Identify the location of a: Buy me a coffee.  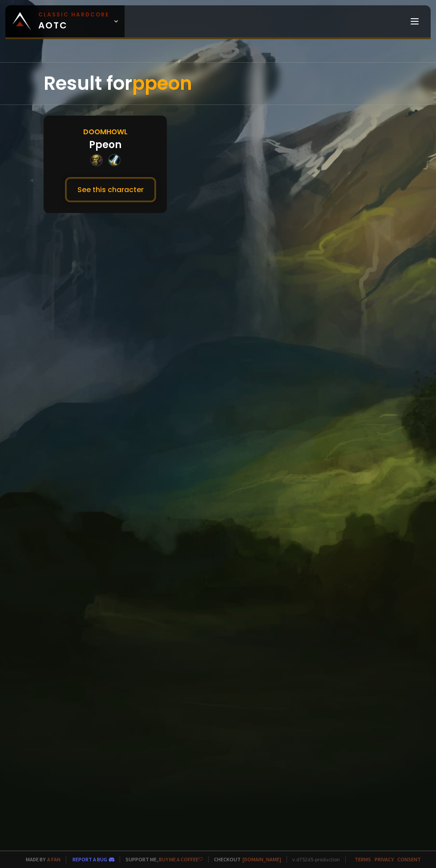
(181, 860).